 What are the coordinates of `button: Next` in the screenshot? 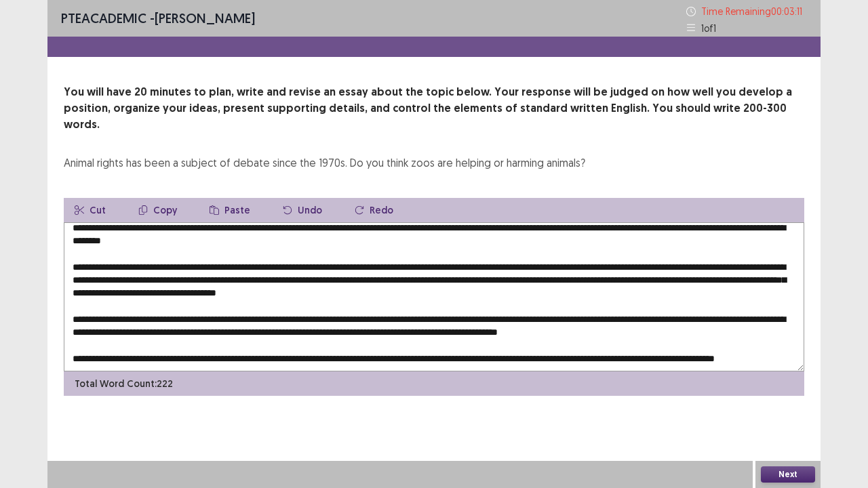 It's located at (788, 475).